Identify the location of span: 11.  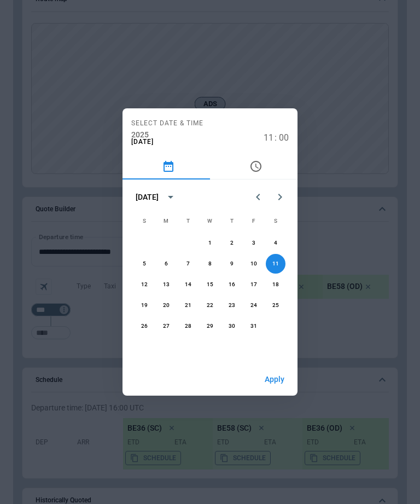
(269, 137).